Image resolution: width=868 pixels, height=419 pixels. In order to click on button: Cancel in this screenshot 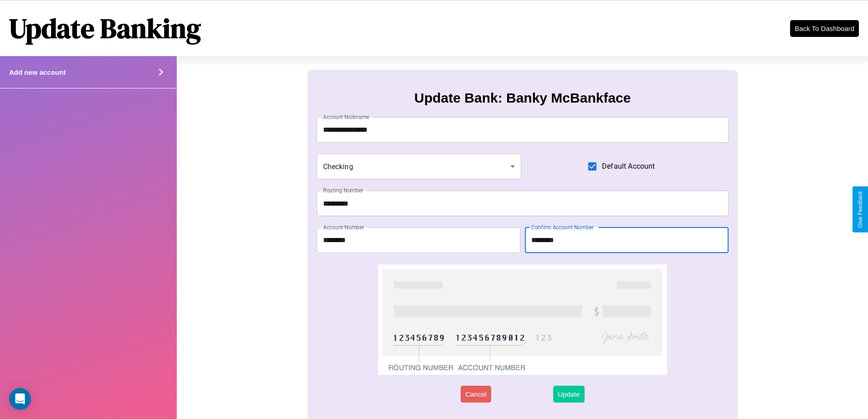, I will do `click(476, 394)`.